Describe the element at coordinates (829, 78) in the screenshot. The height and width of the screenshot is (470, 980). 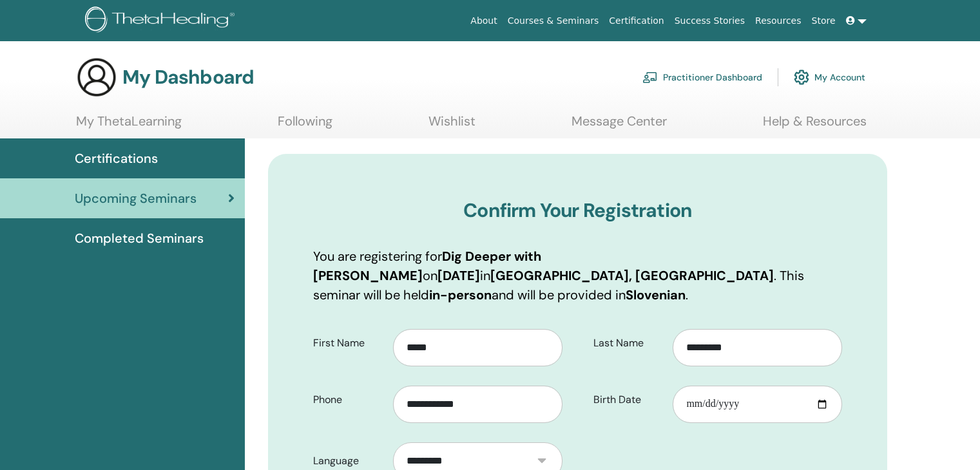
I see `a: My Account` at that location.